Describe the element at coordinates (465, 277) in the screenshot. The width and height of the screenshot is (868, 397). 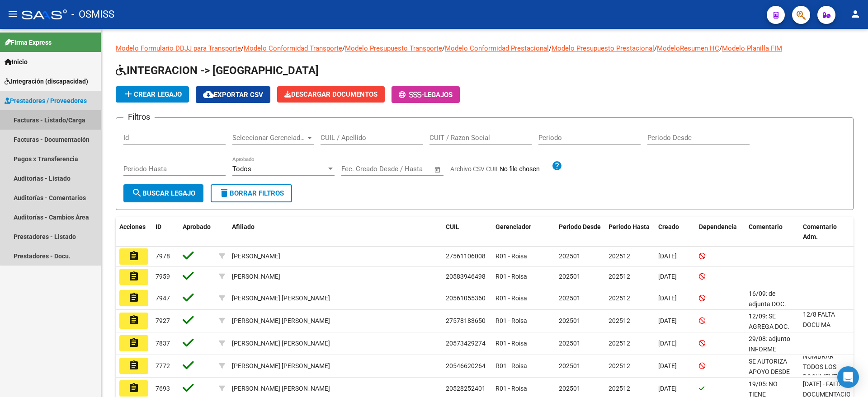
I see `span: 20583946498` at that location.